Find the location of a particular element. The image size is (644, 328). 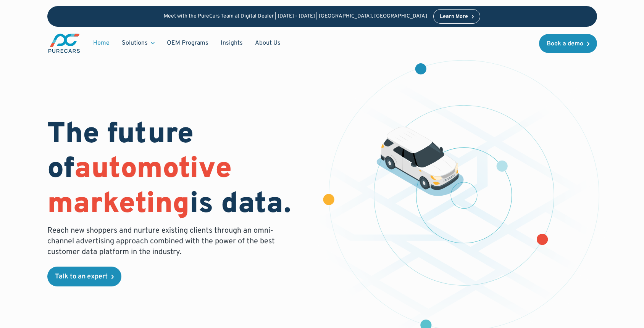

a: OEM Programs is located at coordinates (187, 43).